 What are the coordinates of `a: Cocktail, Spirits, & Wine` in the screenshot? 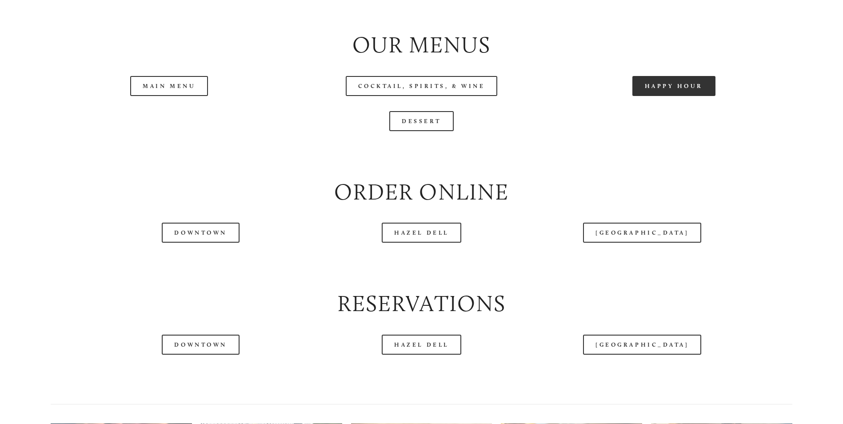 It's located at (422, 86).